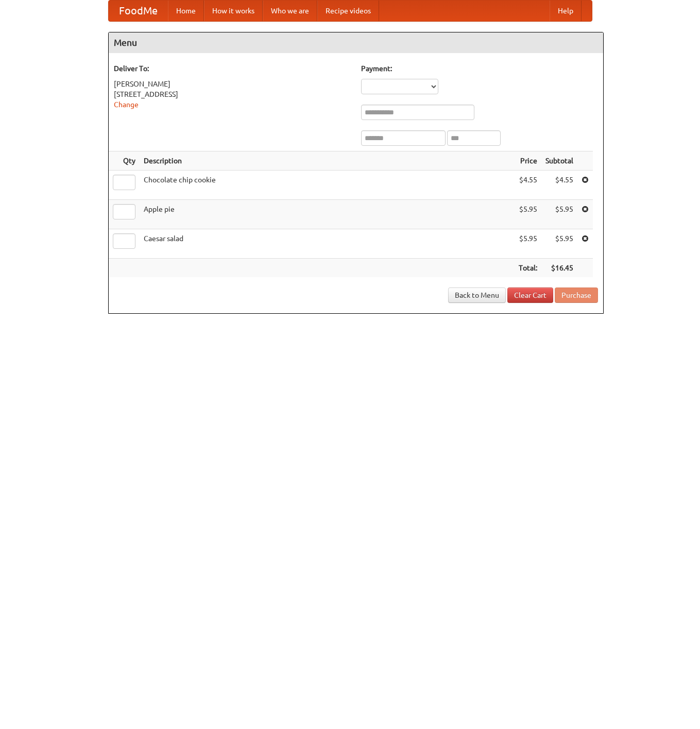  What do you see at coordinates (559, 268) in the screenshot?
I see `th: $16.45` at bounding box center [559, 268].